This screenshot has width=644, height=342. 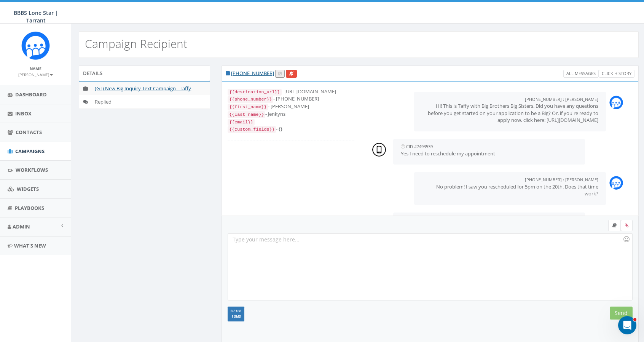 What do you see at coordinates (36, 16) in the screenshot?
I see `span: BBBS Lone Star | Tarrant` at bounding box center [36, 16].